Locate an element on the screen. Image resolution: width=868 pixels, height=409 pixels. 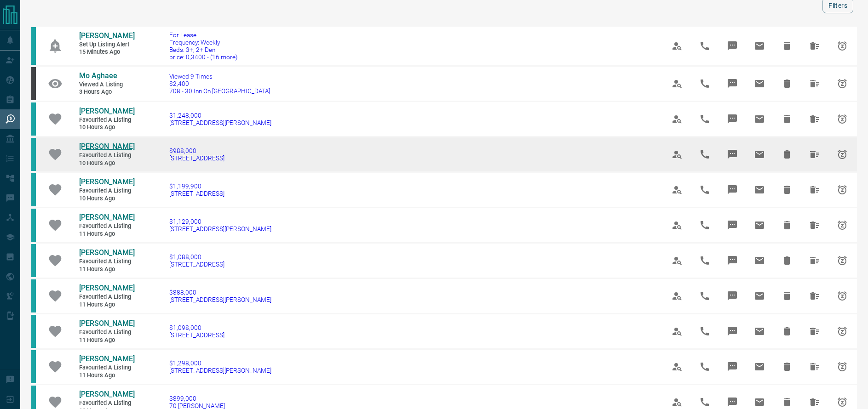
span: Beds: 3+, 2+ Den is located at coordinates (204, 50).